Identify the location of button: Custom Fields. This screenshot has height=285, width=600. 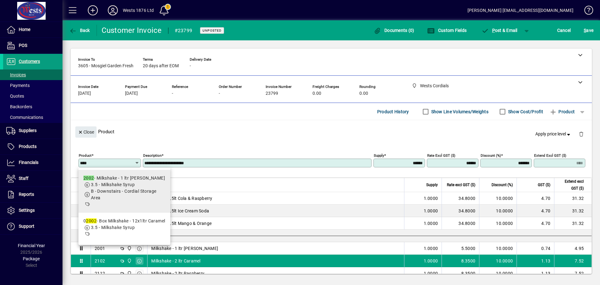
(447, 30).